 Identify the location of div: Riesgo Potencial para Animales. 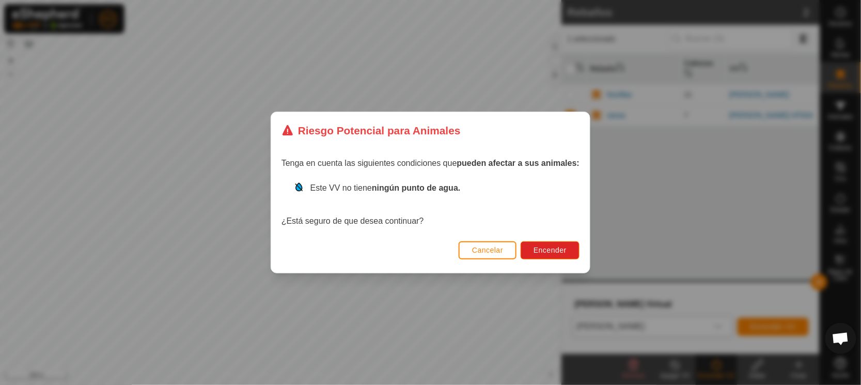
(371, 130).